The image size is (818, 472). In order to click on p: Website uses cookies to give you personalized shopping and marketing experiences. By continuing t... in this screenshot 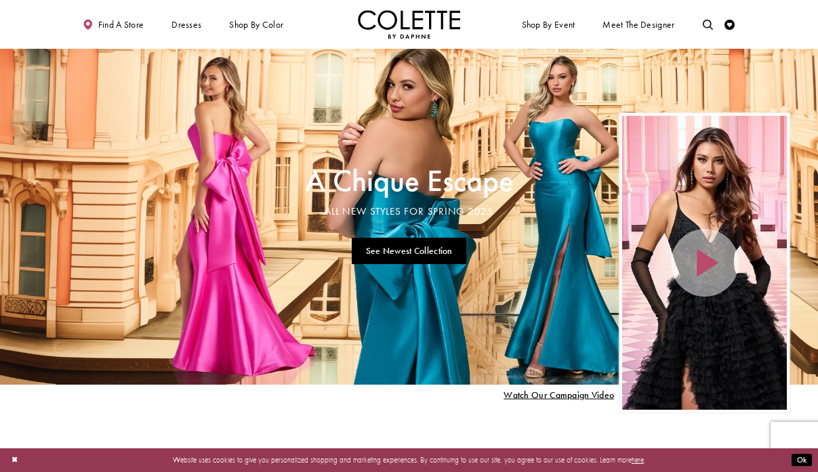, I will do `click(409, 460)`.